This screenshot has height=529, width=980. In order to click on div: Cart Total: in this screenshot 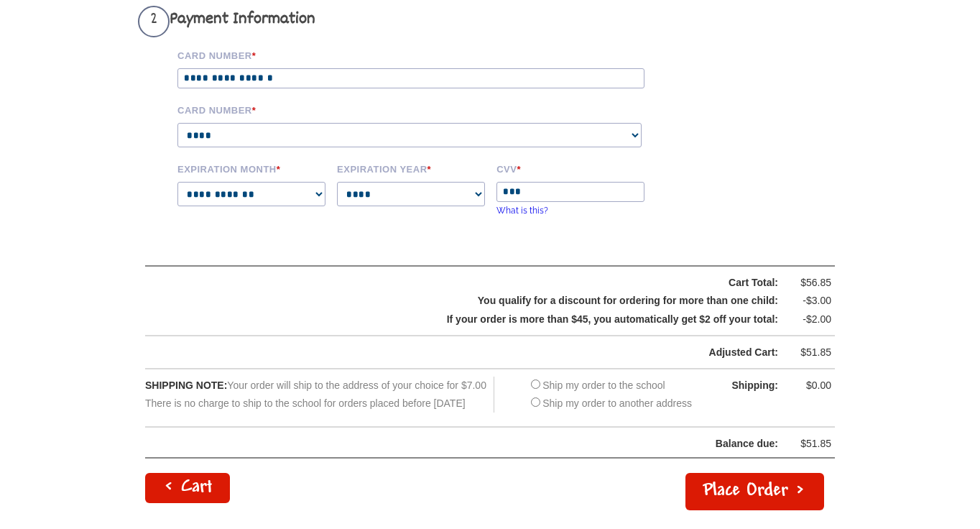, I will do `click(480, 282)`.